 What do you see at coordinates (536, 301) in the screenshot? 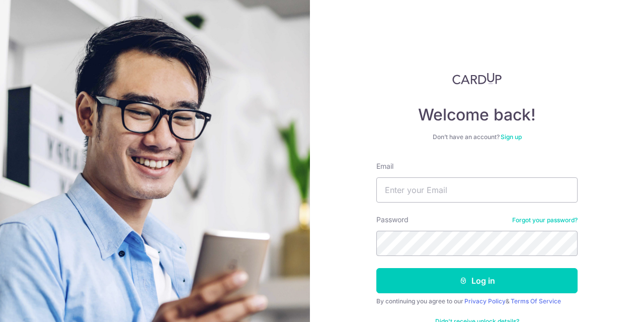
I see `a: Terms Of Service` at bounding box center [536, 301].